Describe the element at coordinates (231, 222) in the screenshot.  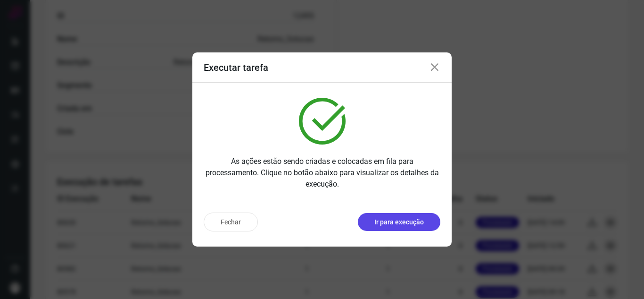
I see `button: Fechar` at that location.